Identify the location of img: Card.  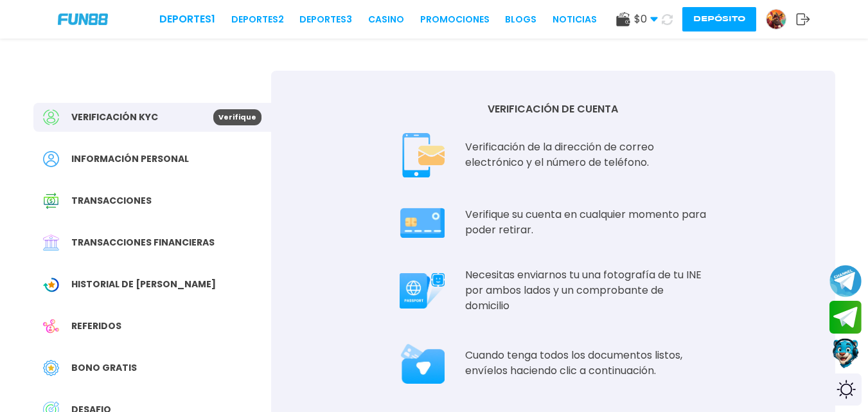
(422, 222).